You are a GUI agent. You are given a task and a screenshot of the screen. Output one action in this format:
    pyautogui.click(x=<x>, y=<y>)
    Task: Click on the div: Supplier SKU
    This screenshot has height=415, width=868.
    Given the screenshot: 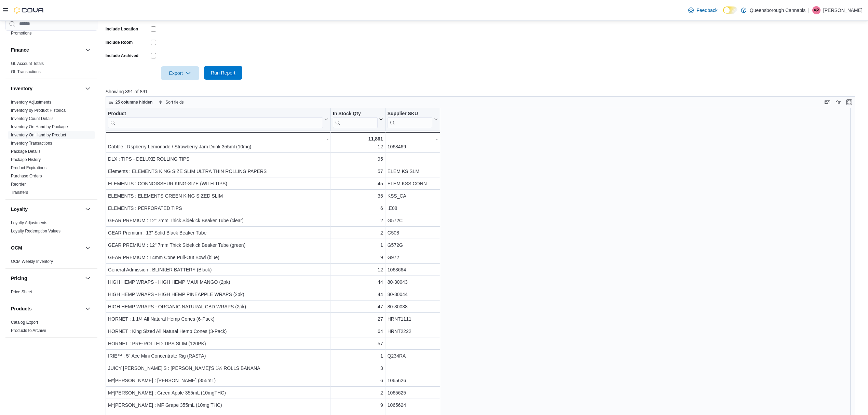 What is the action you would take?
    pyautogui.click(x=410, y=113)
    